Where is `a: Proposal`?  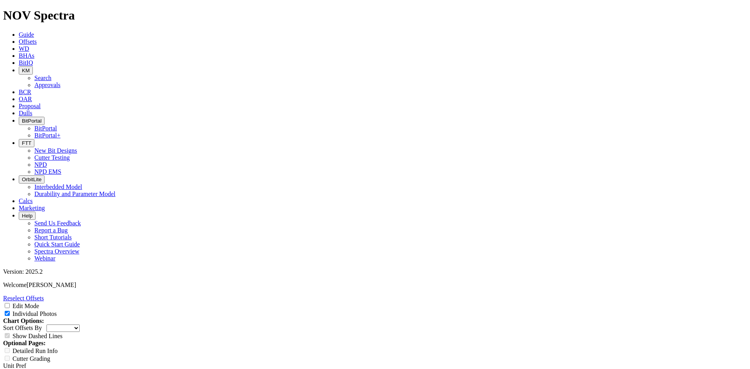
a: Proposal is located at coordinates (30, 106).